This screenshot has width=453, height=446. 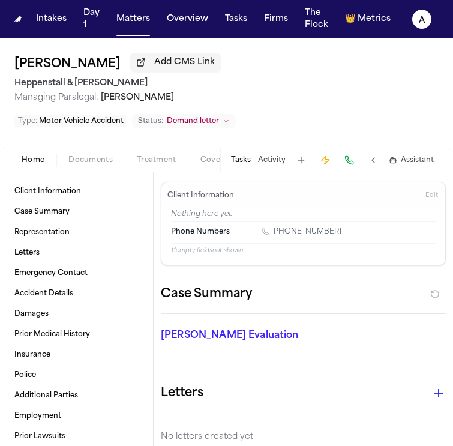 I want to click on a: Case Summary, so click(x=76, y=212).